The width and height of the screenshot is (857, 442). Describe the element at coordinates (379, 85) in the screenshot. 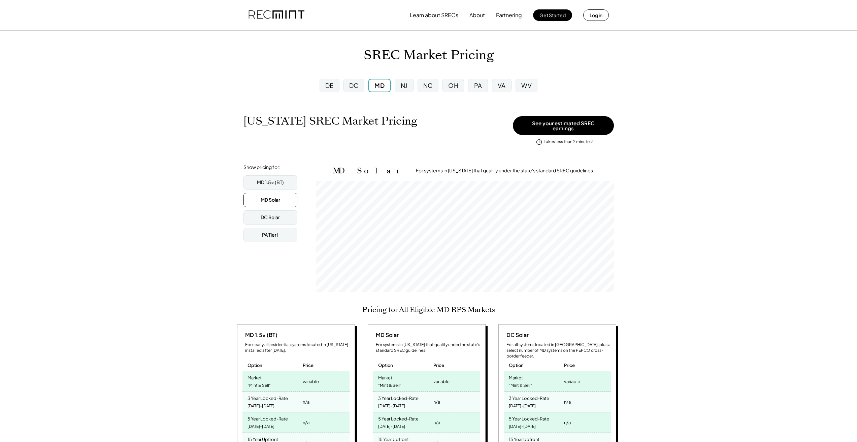

I see `div: MD` at that location.